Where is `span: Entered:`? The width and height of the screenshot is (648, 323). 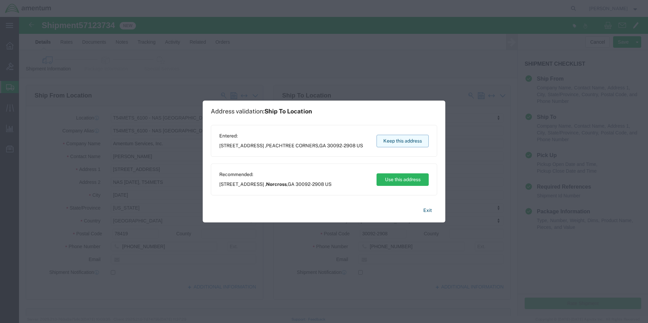 span: Entered: is located at coordinates (291, 136).